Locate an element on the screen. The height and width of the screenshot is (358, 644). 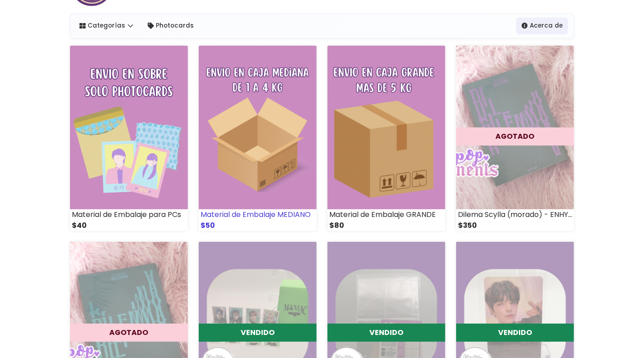
a: Photocards is located at coordinates (171, 26).